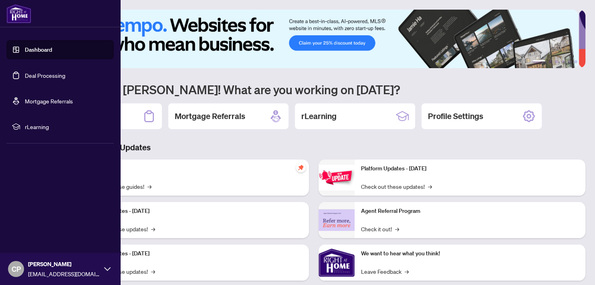 This screenshot has height=285, width=595. I want to click on span: rLearning, so click(66, 127).